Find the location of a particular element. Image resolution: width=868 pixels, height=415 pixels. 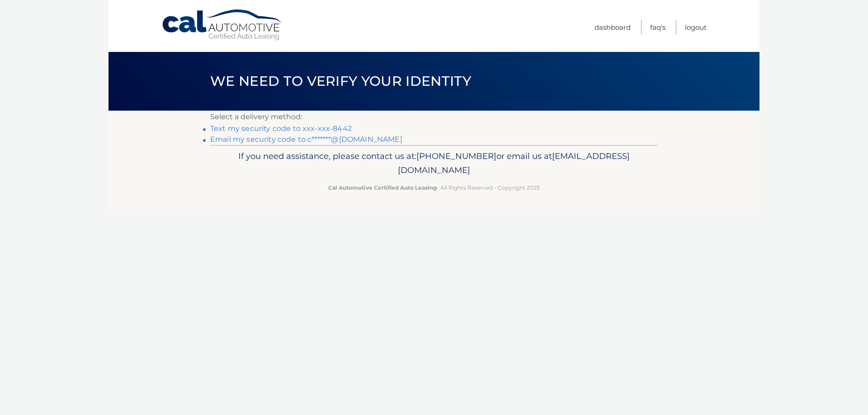

a: Dashboard is located at coordinates (613, 27).